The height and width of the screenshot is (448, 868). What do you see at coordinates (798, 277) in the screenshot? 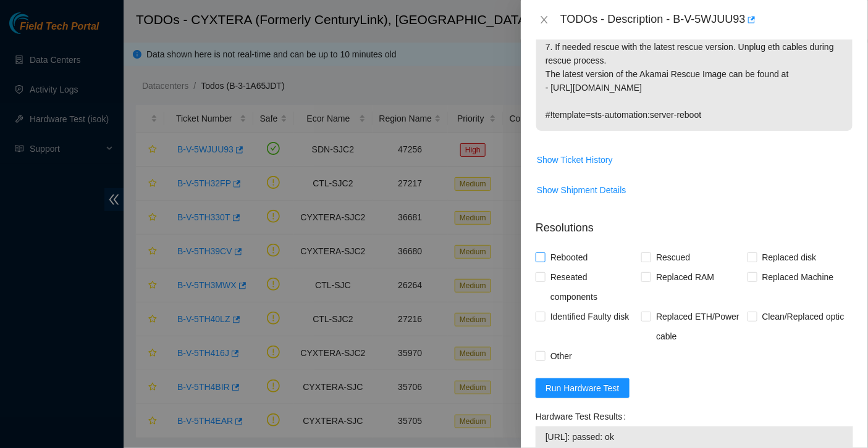
I see `span: Replaced Machine` at bounding box center [798, 277].